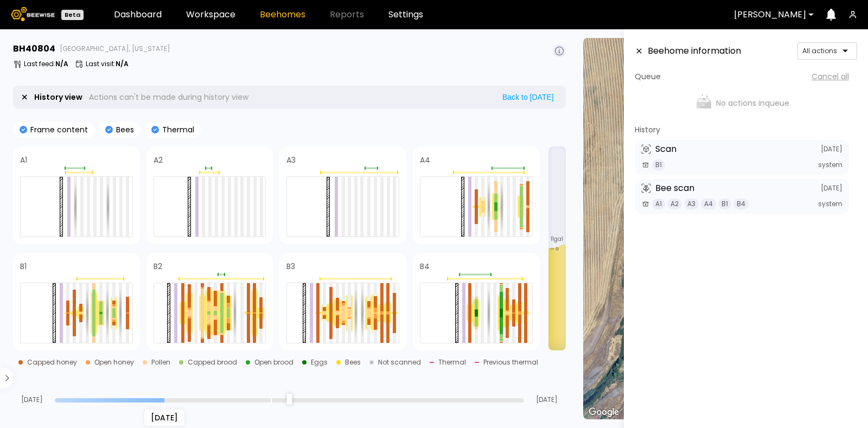  I want to click on a: Settings, so click(406, 14).